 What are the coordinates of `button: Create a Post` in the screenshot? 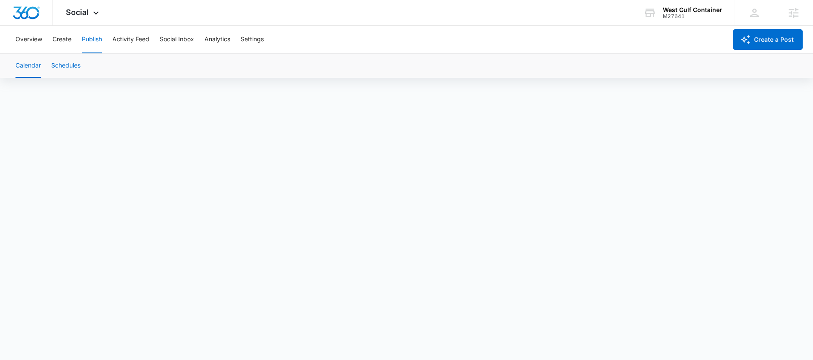 It's located at (768, 40).